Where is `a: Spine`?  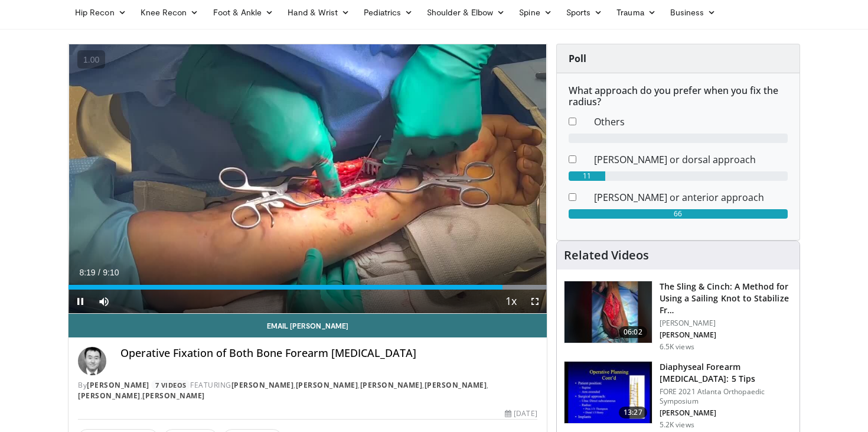
a: Spine is located at coordinates (535, 12).